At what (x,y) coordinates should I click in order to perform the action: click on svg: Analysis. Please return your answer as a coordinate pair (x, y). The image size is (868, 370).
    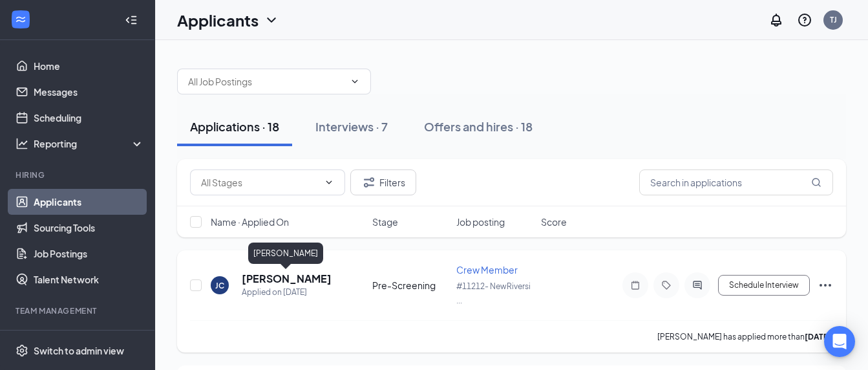
    Looking at the image, I should click on (22, 144).